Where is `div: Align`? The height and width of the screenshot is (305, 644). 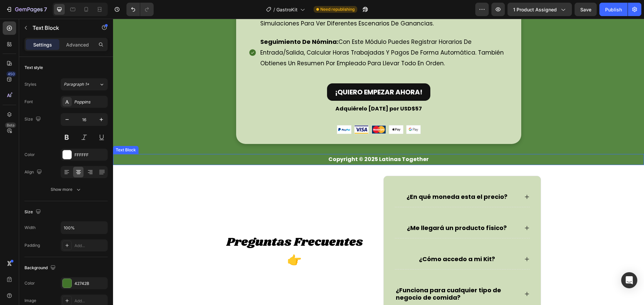 div: Align is located at coordinates (34, 172).